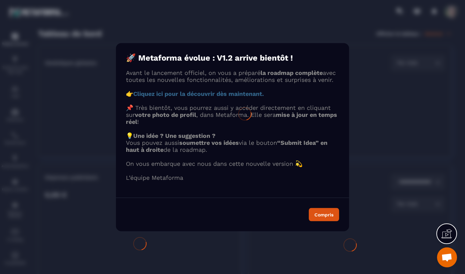 Image resolution: width=465 pixels, height=274 pixels. What do you see at coordinates (291, 72) in the screenshot?
I see `strong: la roadmap complète` at bounding box center [291, 72].